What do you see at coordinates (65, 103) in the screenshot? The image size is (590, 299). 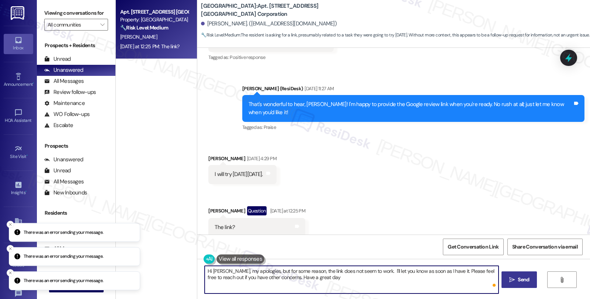 I see `div: Maintenance` at bounding box center [65, 103].